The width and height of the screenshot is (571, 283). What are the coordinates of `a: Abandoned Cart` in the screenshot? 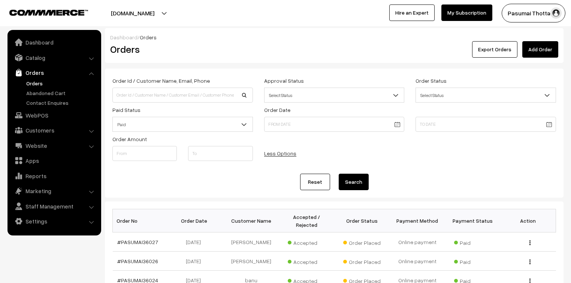 It's located at (61, 93).